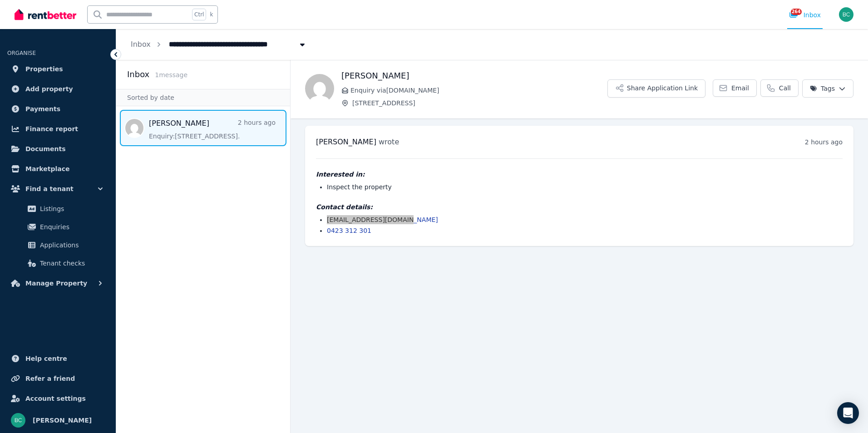 This screenshot has height=433, width=868. Describe the element at coordinates (203, 128) in the screenshot. I see `nav: Message list` at that location.